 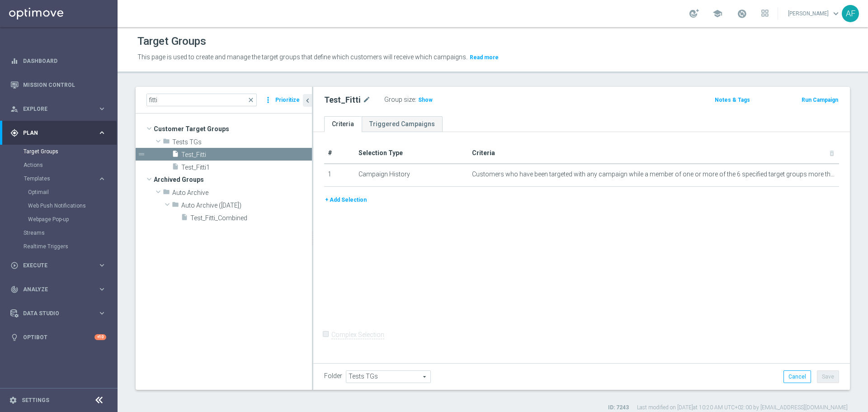 I want to click on div: Dashboard, so click(x=59, y=61).